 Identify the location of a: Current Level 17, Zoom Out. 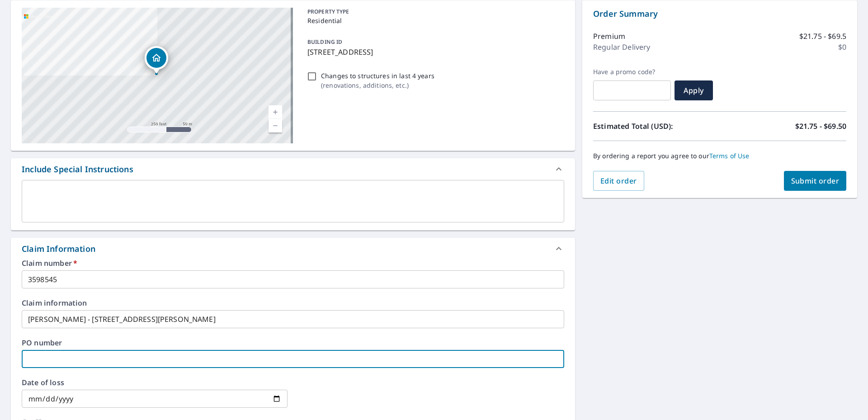
(275, 126).